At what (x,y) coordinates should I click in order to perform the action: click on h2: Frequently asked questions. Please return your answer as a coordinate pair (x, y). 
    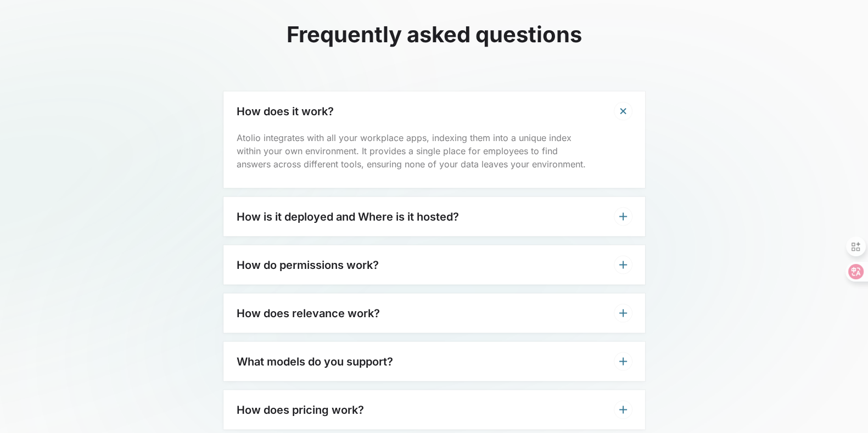
    Looking at the image, I should click on (435, 34).